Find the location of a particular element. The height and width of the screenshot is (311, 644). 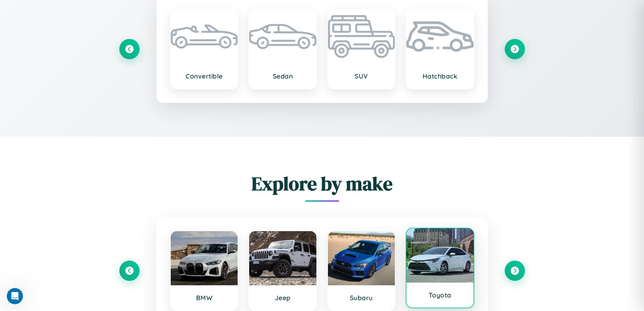

h3: Jeep is located at coordinates (283, 297).